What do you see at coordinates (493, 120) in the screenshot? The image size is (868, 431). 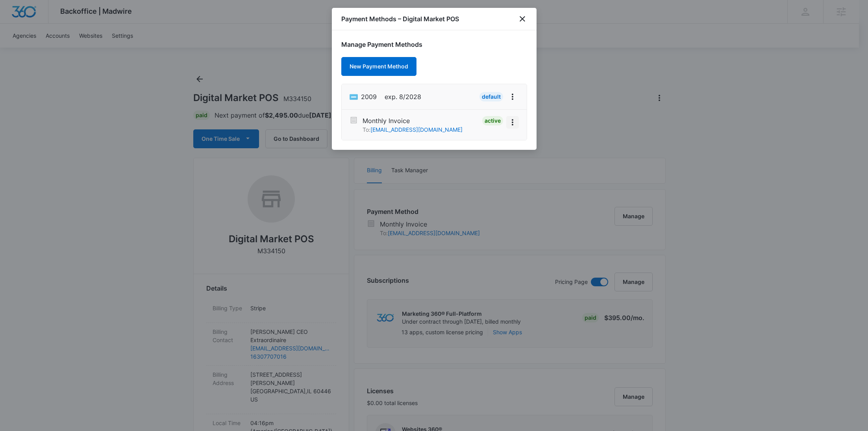 I see `div: Active` at bounding box center [493, 120].